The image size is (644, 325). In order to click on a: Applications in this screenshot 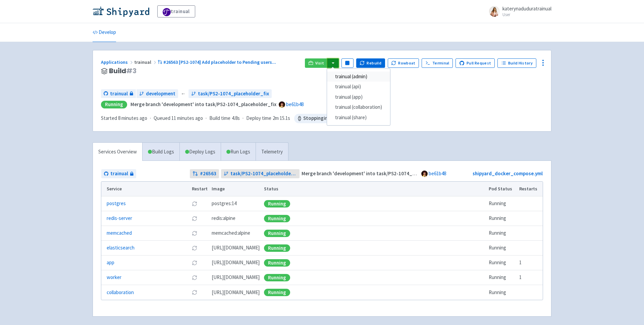, I will do `click(117, 62)`.